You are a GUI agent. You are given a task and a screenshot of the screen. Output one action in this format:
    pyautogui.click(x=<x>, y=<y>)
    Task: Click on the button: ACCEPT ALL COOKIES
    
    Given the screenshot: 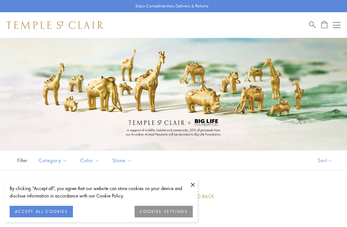 What is the action you would take?
    pyautogui.click(x=41, y=212)
    